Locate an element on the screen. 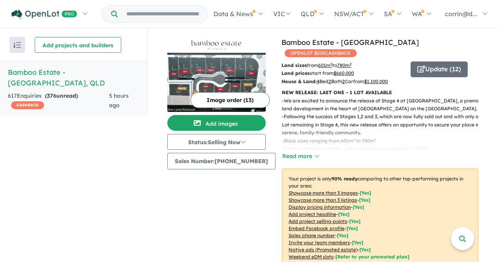 The width and height of the screenshot is (498, 262). u: 780 m is located at coordinates (344, 65).